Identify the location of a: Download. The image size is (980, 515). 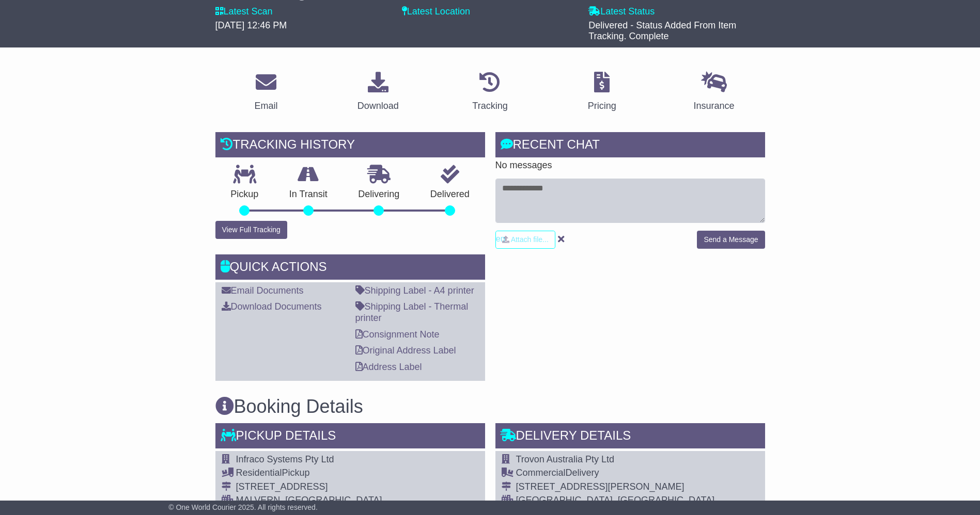
(378, 92).